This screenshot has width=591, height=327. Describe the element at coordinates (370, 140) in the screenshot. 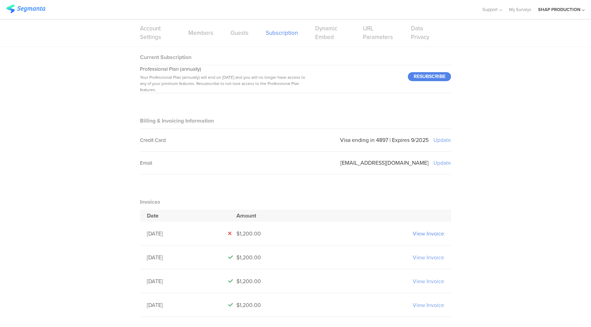

I see `div: ending in 4897` at that location.